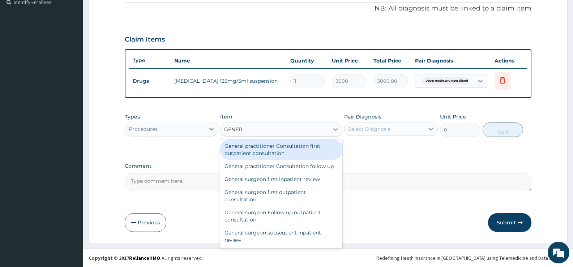 This screenshot has width=573, height=267. Describe the element at coordinates (21, 45) in the screenshot. I see `img: d_794563401_company_1708531726252_794563401` at that location.